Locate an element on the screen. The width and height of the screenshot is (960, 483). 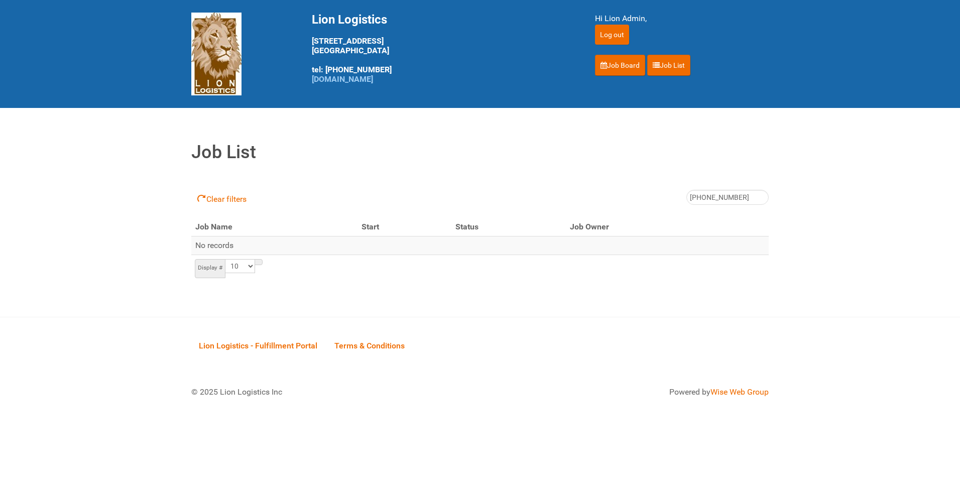
a: Wise Web Group is located at coordinates (739, 392).